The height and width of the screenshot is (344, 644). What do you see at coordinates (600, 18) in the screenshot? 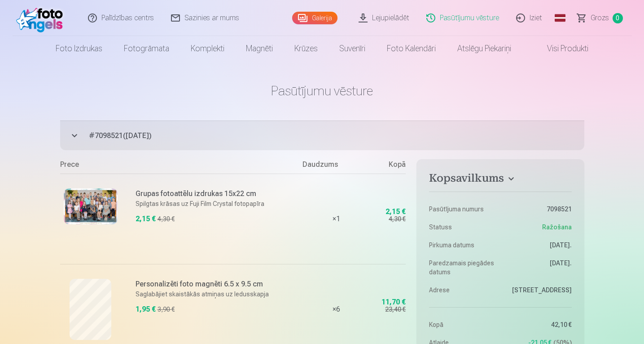
I see `span: Grozs` at bounding box center [600, 18].